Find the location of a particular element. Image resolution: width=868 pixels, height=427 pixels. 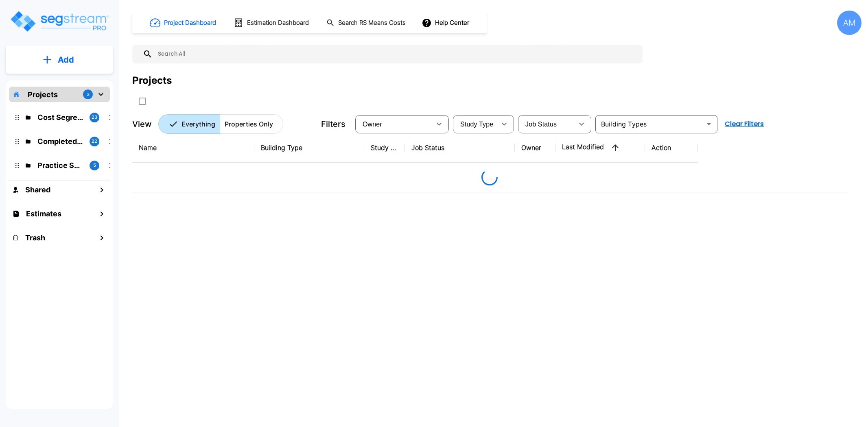

input: Search All is located at coordinates (396, 54).